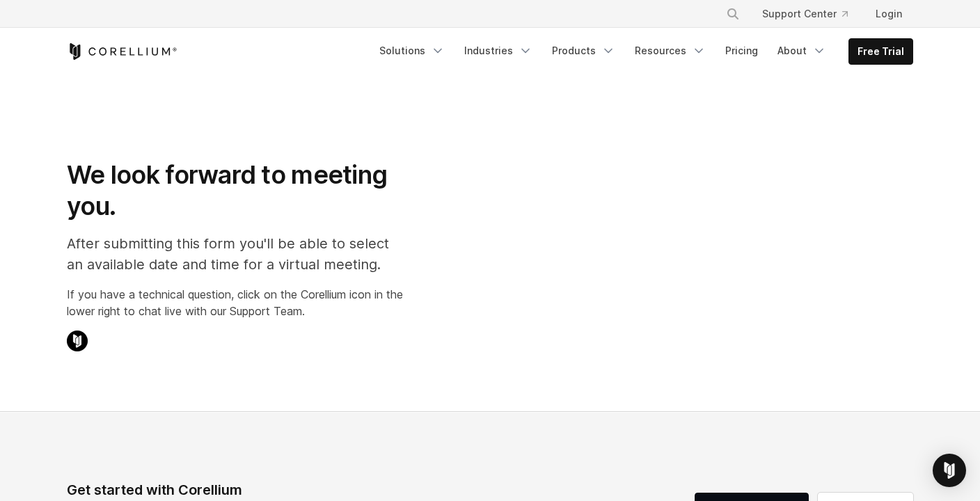 The image size is (980, 501). Describe the element at coordinates (78, 341) in the screenshot. I see `img: Corellium Chat Icon` at that location.